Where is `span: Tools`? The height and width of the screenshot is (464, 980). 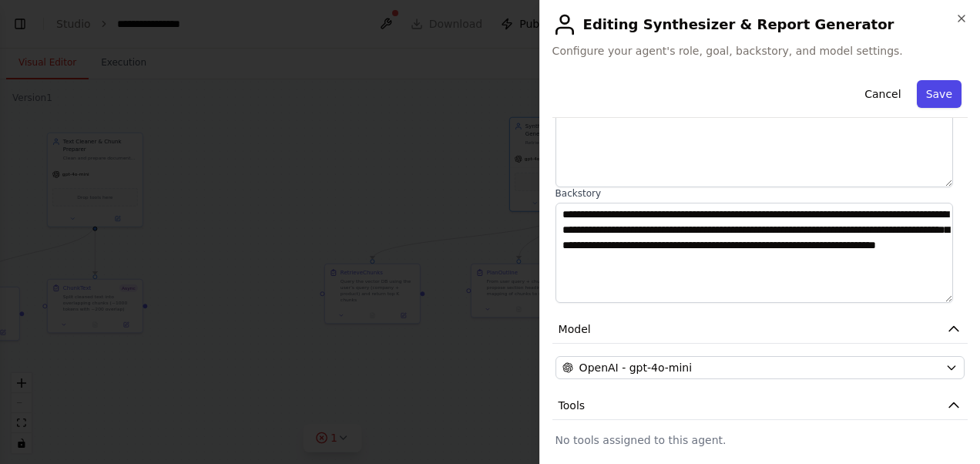 span: Tools is located at coordinates (572, 405).